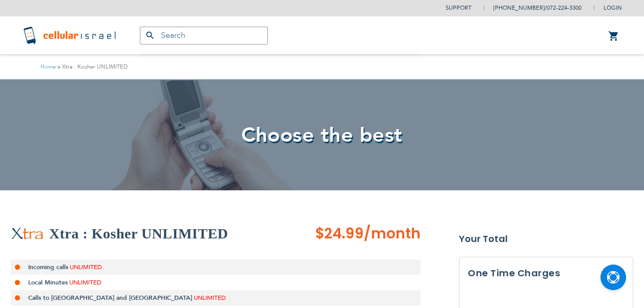  What do you see at coordinates (612, 8) in the screenshot?
I see `span: Login` at bounding box center [612, 8].